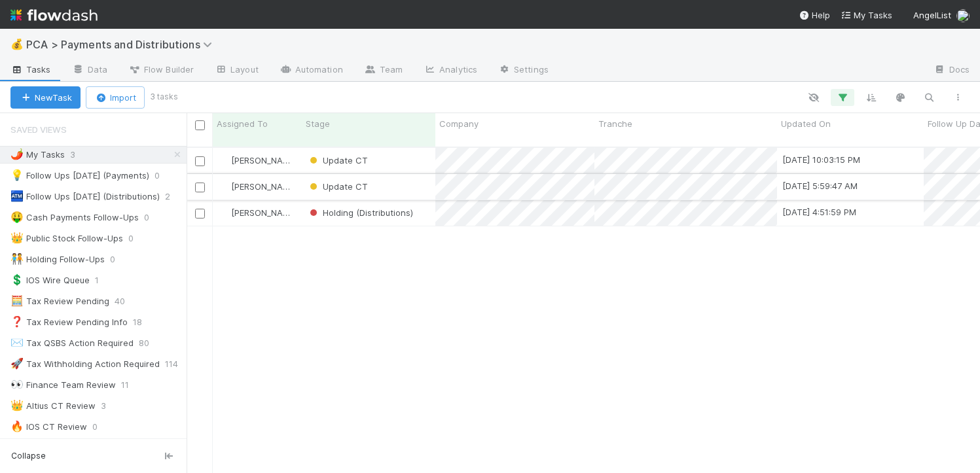 This screenshot has width=980, height=473. Describe the element at coordinates (360, 212) in the screenshot. I see `span: Holding (Distributions)` at that location.